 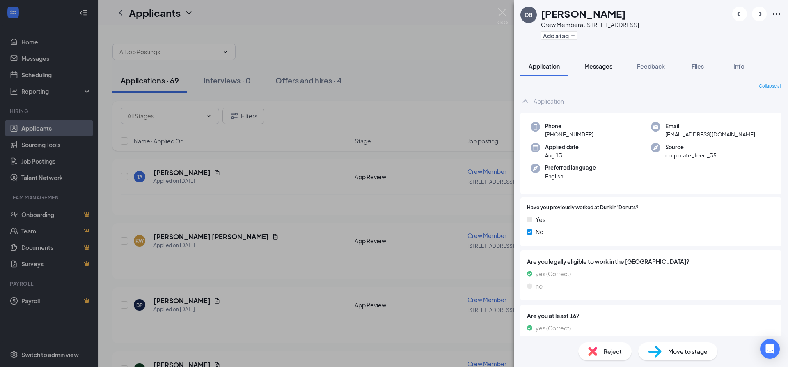 What do you see at coordinates (599, 66) in the screenshot?
I see `span: Messages` at bounding box center [599, 66].